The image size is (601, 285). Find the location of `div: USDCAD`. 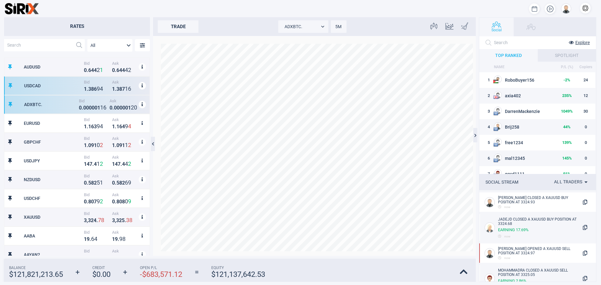

div: USDCAD is located at coordinates (53, 86).